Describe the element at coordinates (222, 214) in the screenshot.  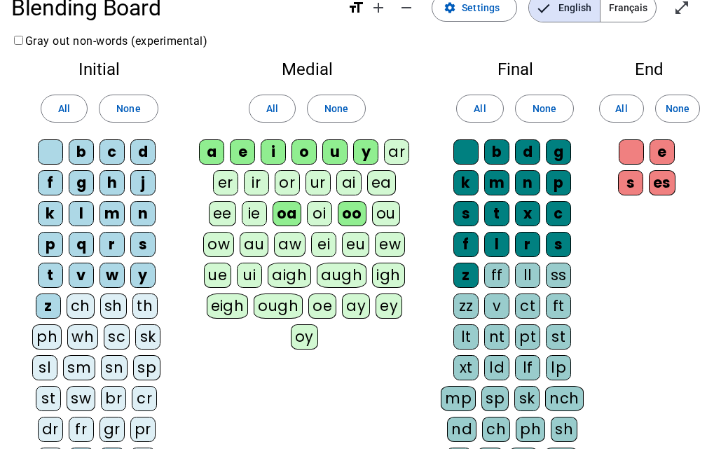
I see `div: ee` at that location.